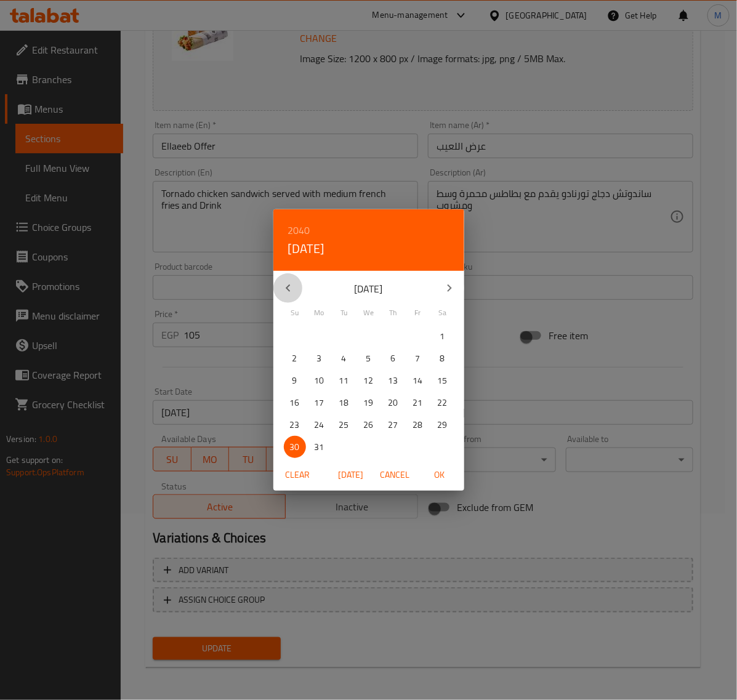 The image size is (737, 700). What do you see at coordinates (440, 475) in the screenshot?
I see `span: OK` at bounding box center [440, 475].